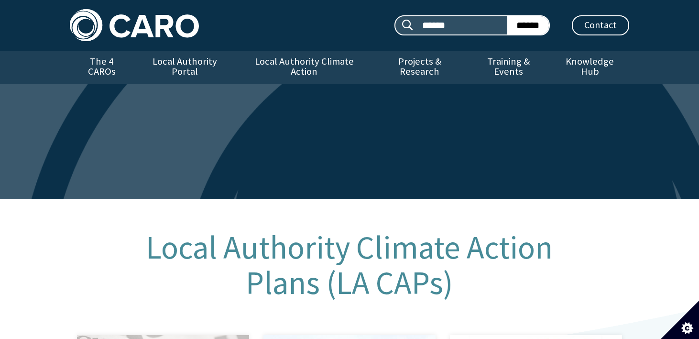  I want to click on a: Local Authority Portal, so click(185, 67).